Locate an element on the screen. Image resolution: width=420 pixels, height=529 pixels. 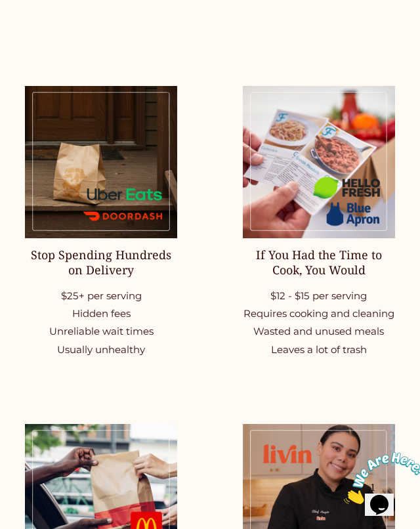
h2: If You Had the Time to Cook, You Would is located at coordinates (319, 263).